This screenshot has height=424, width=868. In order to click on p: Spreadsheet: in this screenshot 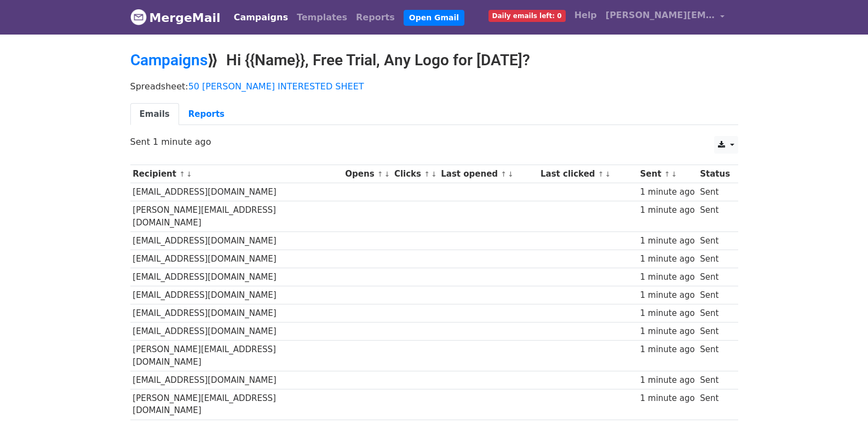, I will do `click(434, 86)`.